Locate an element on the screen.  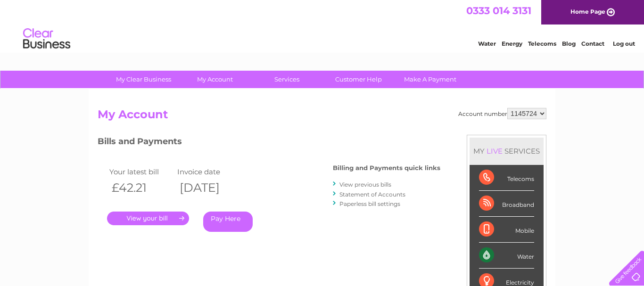
a: 0333 014 3131 is located at coordinates (498, 11).